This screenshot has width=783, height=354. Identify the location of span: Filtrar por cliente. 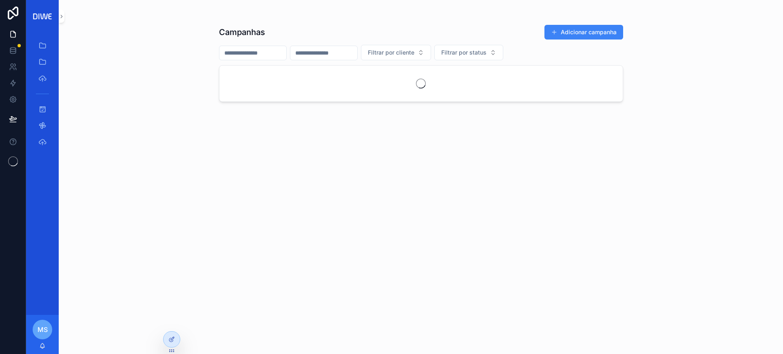
(391, 53).